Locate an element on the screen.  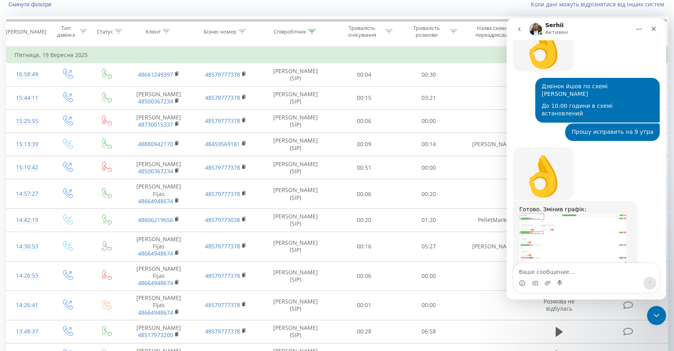
td: 00:14 is located at coordinates (429, 144).